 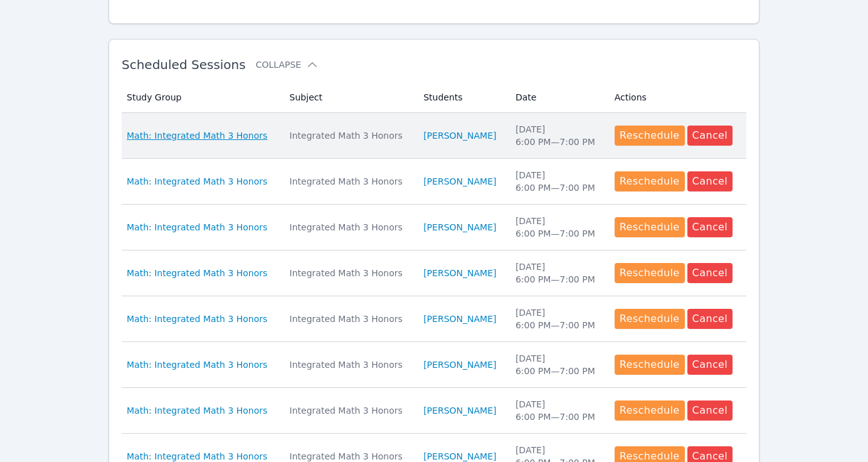 I want to click on th: Actions, so click(x=676, y=97).